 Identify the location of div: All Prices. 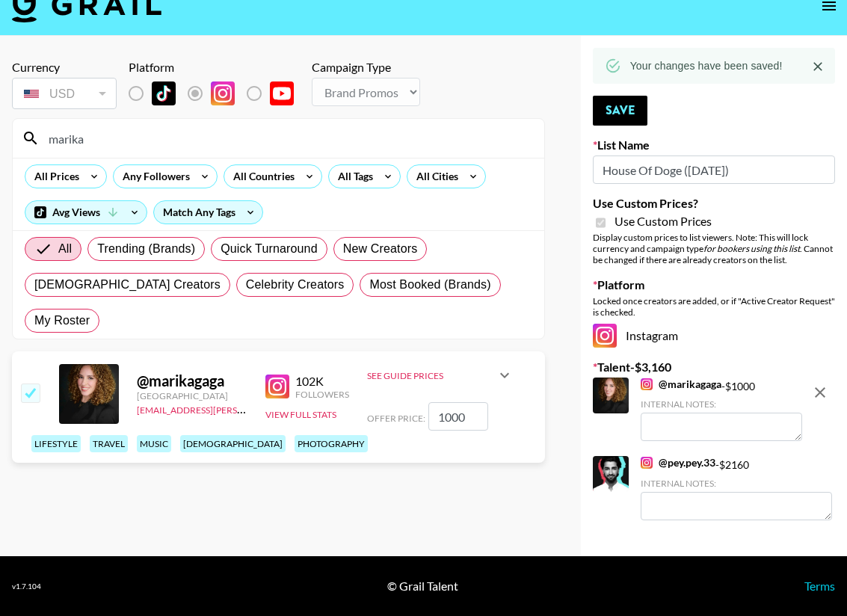
(54, 176).